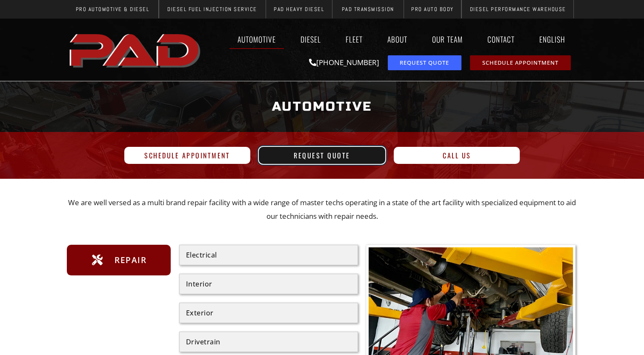  What do you see at coordinates (518, 9) in the screenshot?
I see `span: Diesel Performance Warehouse` at bounding box center [518, 9].